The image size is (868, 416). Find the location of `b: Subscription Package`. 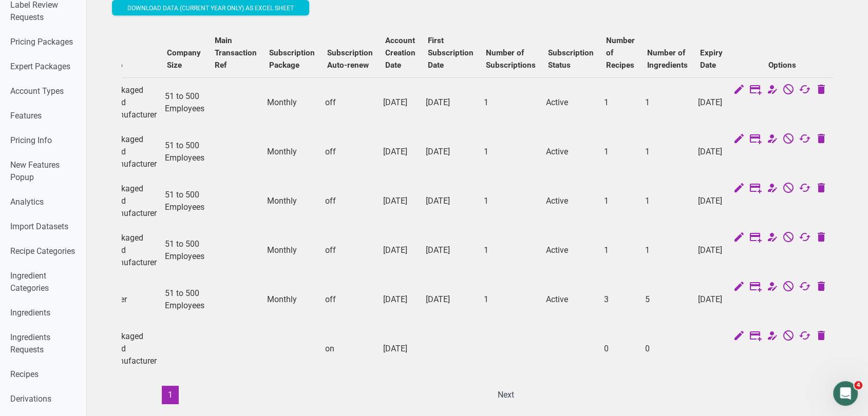

b: Subscription Package is located at coordinates (291, 59).